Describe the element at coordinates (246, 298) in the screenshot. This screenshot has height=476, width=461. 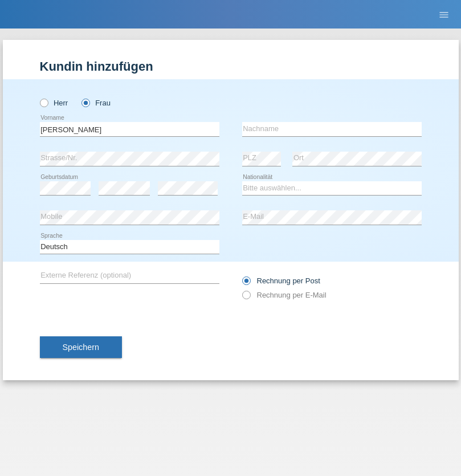
I see `input: Rechnung per E-Mail` at that location.